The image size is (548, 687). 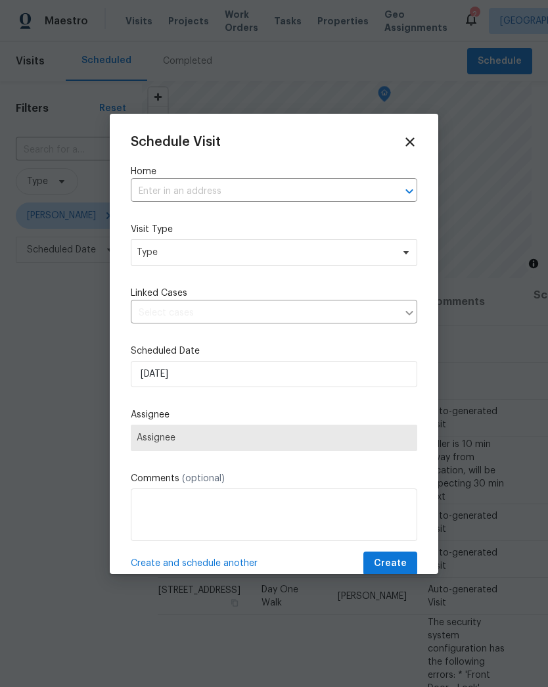 What do you see at coordinates (264, 313) in the screenshot?
I see `input: Select cases` at bounding box center [264, 313].